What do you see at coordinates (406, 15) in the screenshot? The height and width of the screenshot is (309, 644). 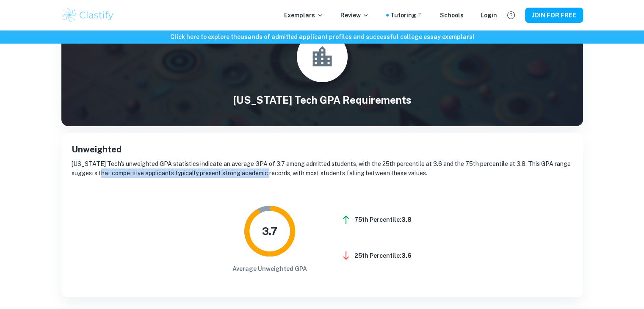 I see `a: Tutoring` at bounding box center [406, 15].